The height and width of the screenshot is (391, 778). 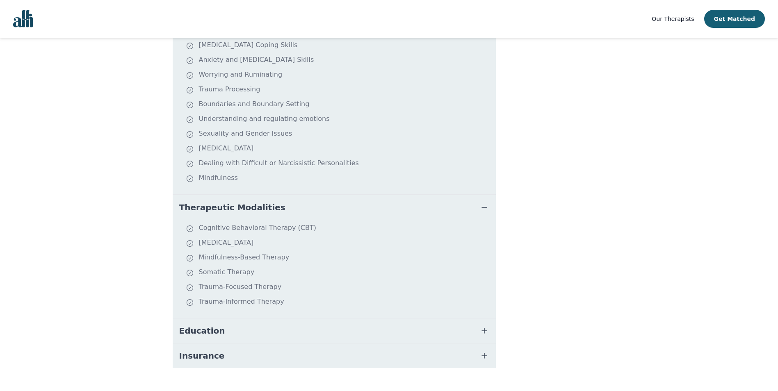 I want to click on li: Sexuality and Gender Issues, so click(x=339, y=135).